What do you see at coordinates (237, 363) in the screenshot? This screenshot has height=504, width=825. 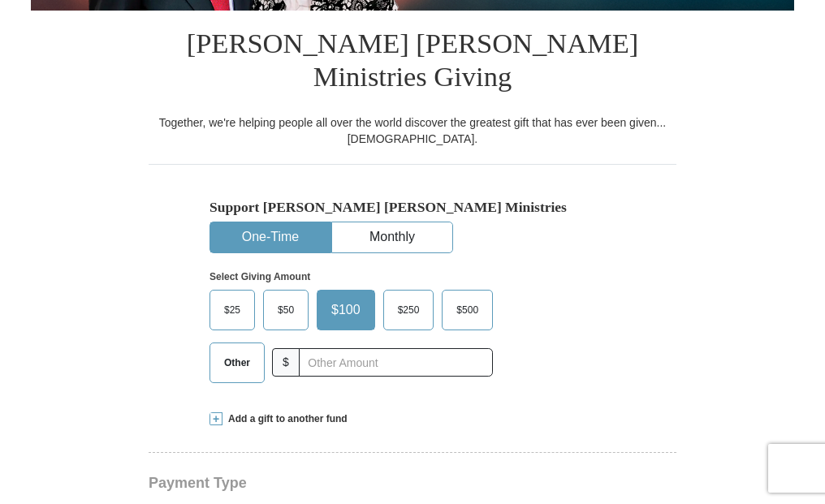 I see `span: Other` at bounding box center [237, 363].